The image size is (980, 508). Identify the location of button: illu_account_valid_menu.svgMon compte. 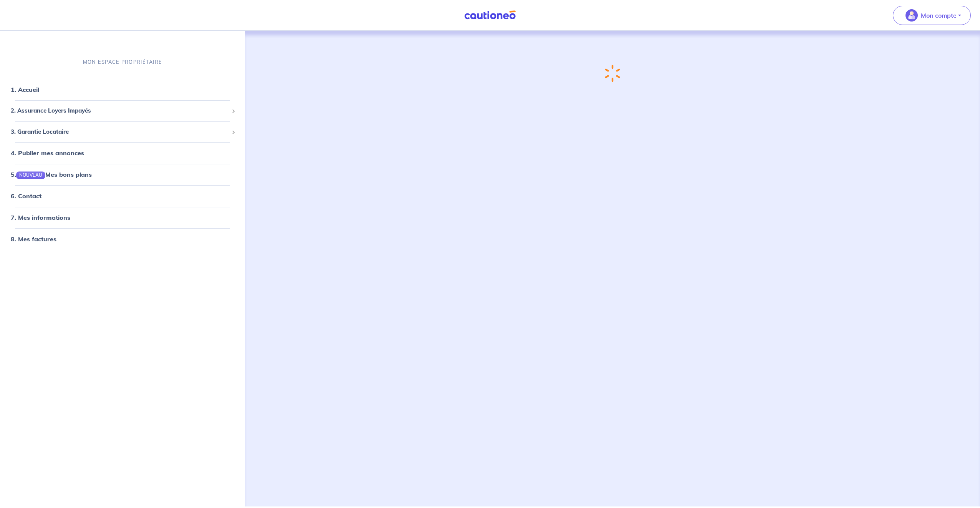
(932, 15).